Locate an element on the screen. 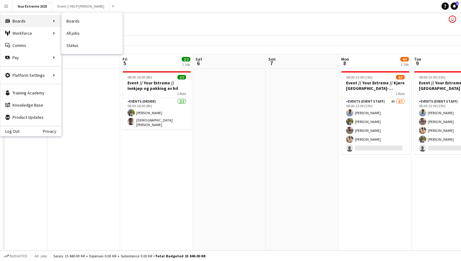 Image resolution: width=461 pixels, height=261 pixels. span: All jobs is located at coordinates (41, 256).